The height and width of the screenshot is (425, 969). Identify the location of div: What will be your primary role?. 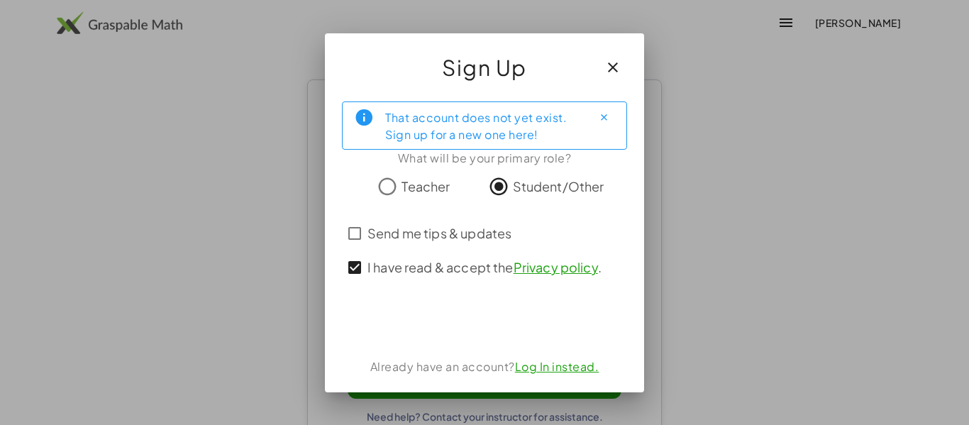
(485, 158).